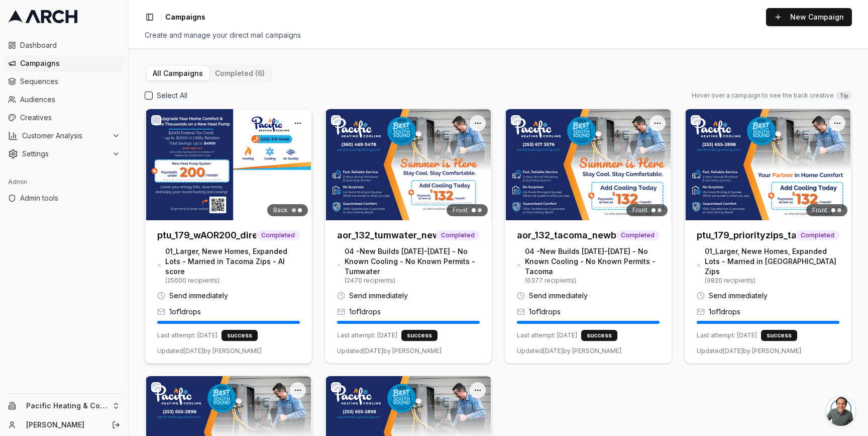 The image size is (868, 436). What do you see at coordinates (70, 198) in the screenshot?
I see `span: Admin tools` at bounding box center [70, 198].